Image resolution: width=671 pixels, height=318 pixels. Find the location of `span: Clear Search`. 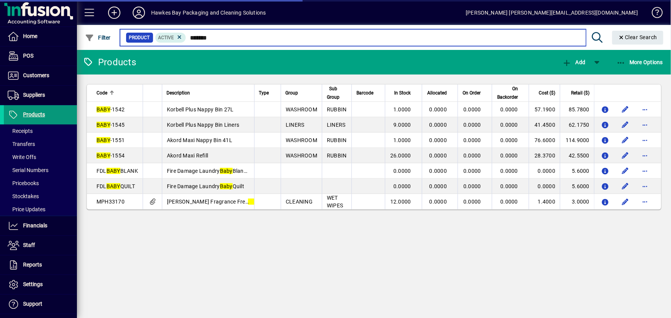

span: Clear Search is located at coordinates (638, 37).